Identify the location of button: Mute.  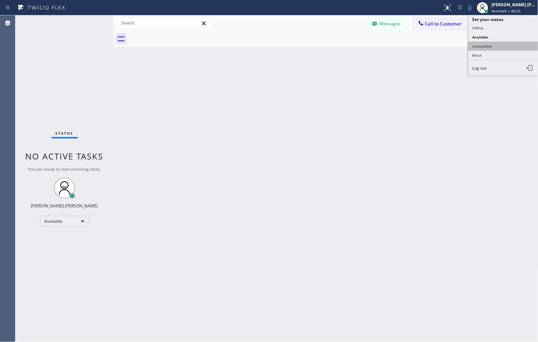
(470, 8).